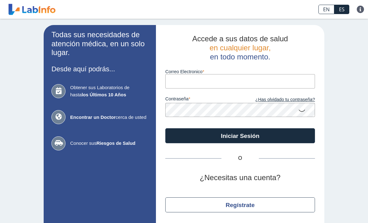  I want to click on span: Conocer sus, so click(109, 143).